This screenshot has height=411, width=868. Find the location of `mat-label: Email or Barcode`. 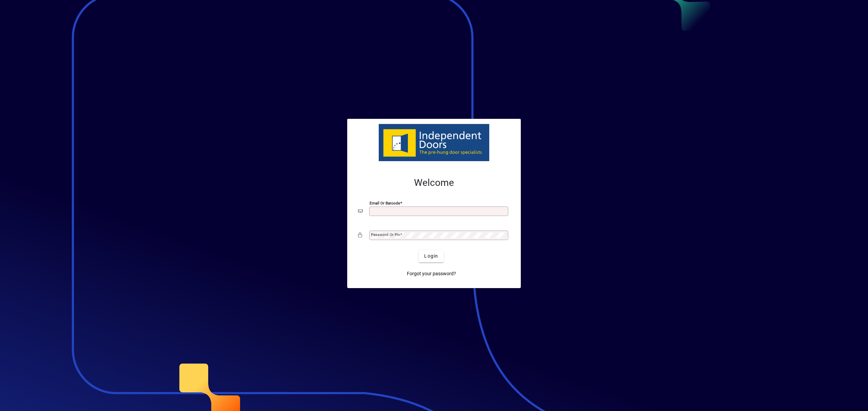

mat-label: Email or Barcode is located at coordinates (385, 203).